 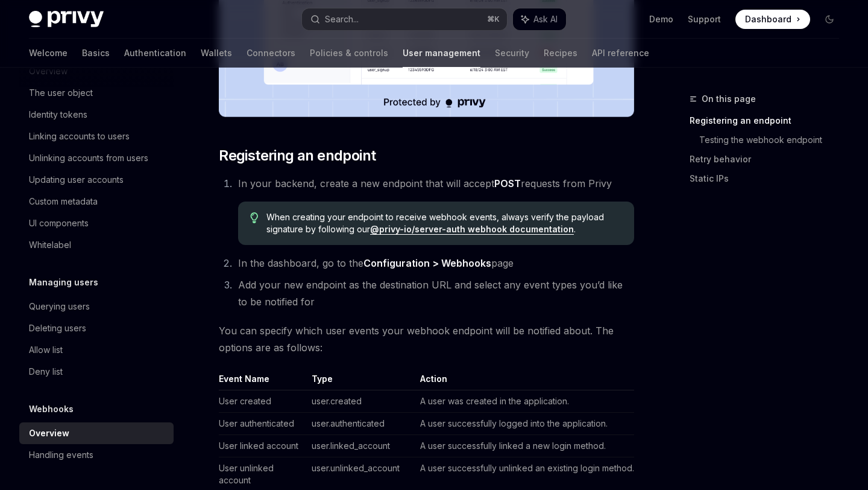 What do you see at coordinates (472, 229) in the screenshot?
I see `a: @privy-io/server-auth webhook documentation` at bounding box center [472, 229].